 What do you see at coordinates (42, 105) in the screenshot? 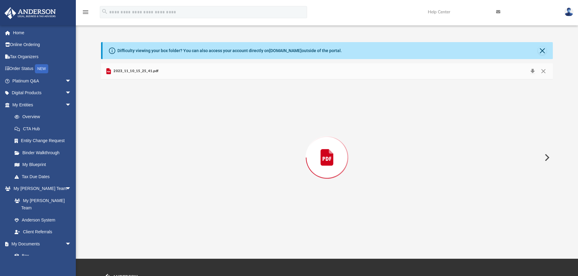
I see `a: My Entitiesarrow_drop_down` at bounding box center [42, 105].